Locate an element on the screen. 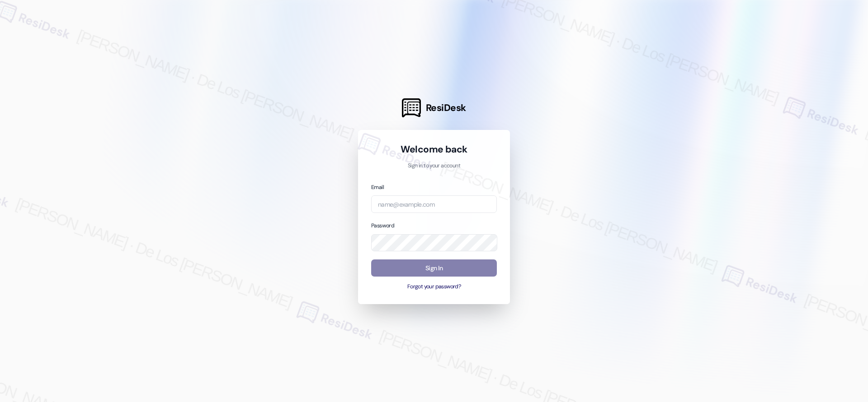 The image size is (868, 402). input: name@example.com is located at coordinates (434, 204).